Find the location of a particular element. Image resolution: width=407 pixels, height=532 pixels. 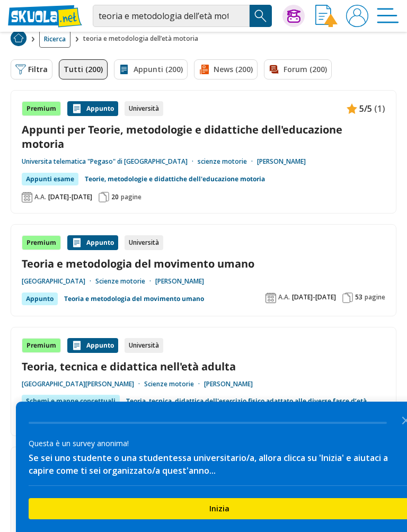

a: Appunti per Teorie, metodologie e didattiche dell'educazione motoria is located at coordinates (204, 136).